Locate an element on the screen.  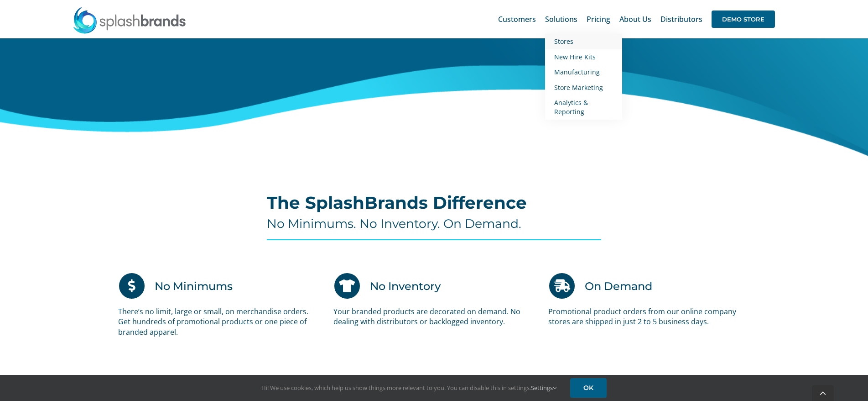
h4: No Minimums. No Inventory. On Demand. is located at coordinates (434, 223).